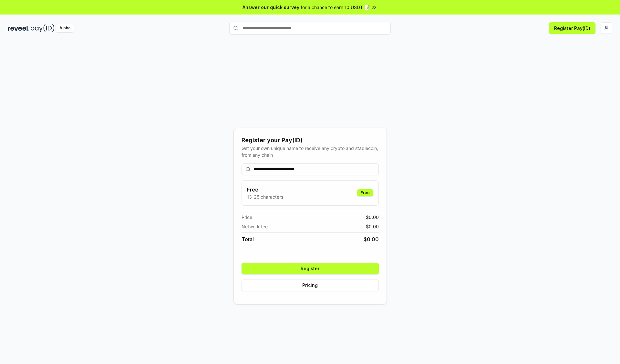  What do you see at coordinates (310, 269) in the screenshot?
I see `button: Register` at bounding box center [310, 269].